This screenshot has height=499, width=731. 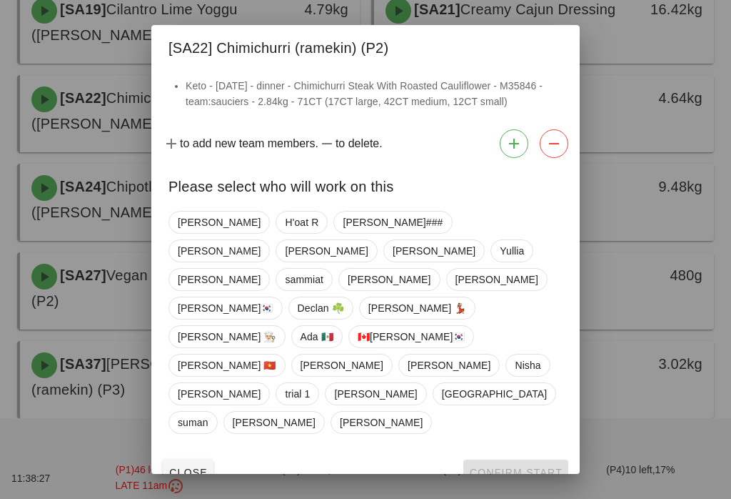 I want to click on span: trial 1, so click(x=297, y=394).